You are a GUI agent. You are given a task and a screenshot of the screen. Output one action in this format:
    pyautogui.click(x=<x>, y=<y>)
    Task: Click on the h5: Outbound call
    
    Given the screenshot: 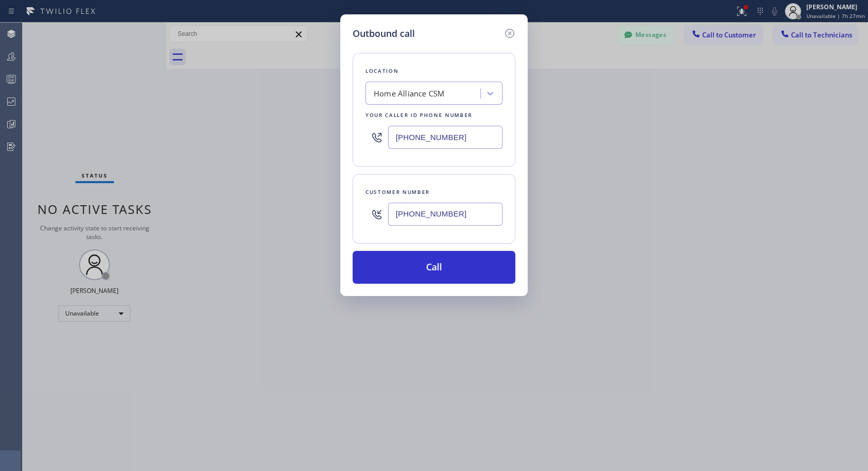 What is the action you would take?
    pyautogui.click(x=383, y=33)
    